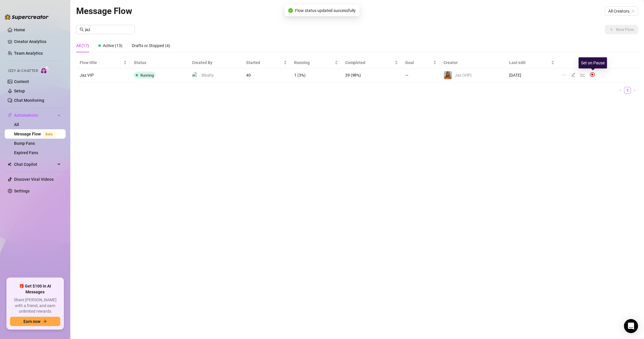 This screenshot has height=339, width=644. I want to click on a: Setup, so click(20, 91).